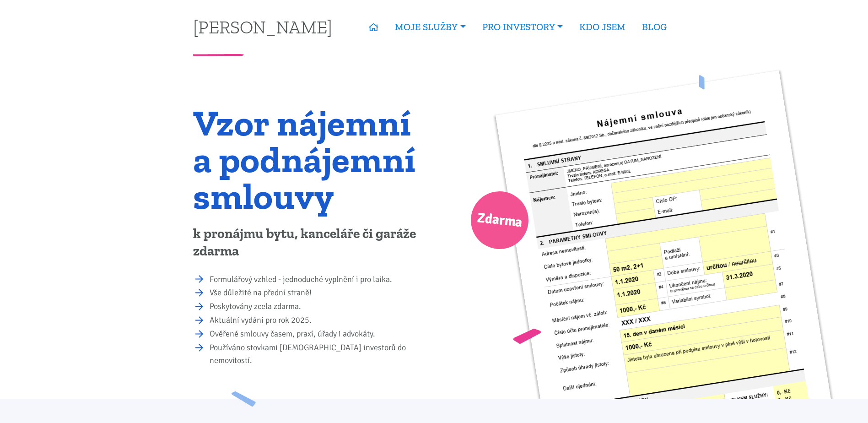 The width and height of the screenshot is (868, 423). What do you see at coordinates (500, 220) in the screenshot?
I see `span: Zdarma` at bounding box center [500, 220].